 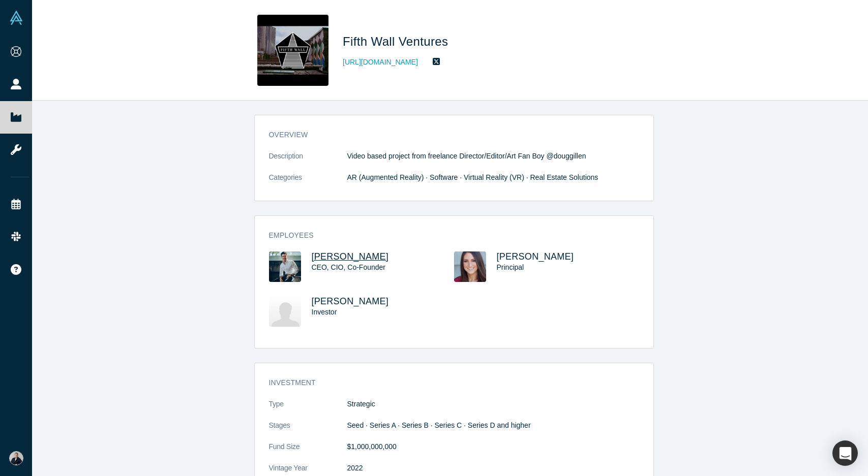 I want to click on img: Dan Smith's Account, so click(x=16, y=458).